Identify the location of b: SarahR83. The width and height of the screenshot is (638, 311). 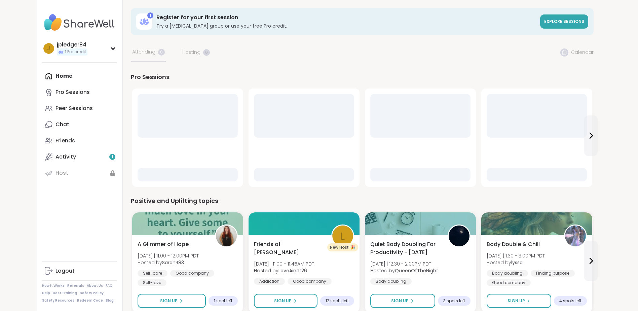
(173, 262).